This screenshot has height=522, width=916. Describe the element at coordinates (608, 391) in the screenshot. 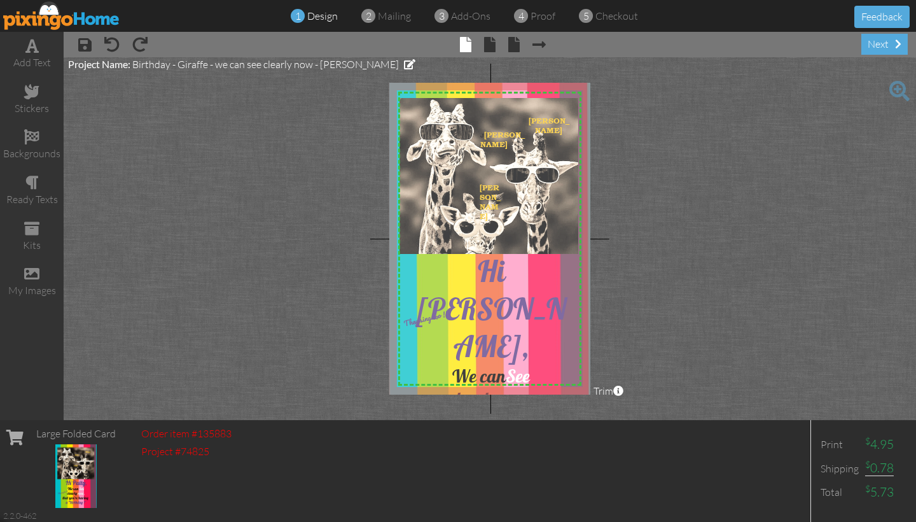

I see `span: Trim` at that location.